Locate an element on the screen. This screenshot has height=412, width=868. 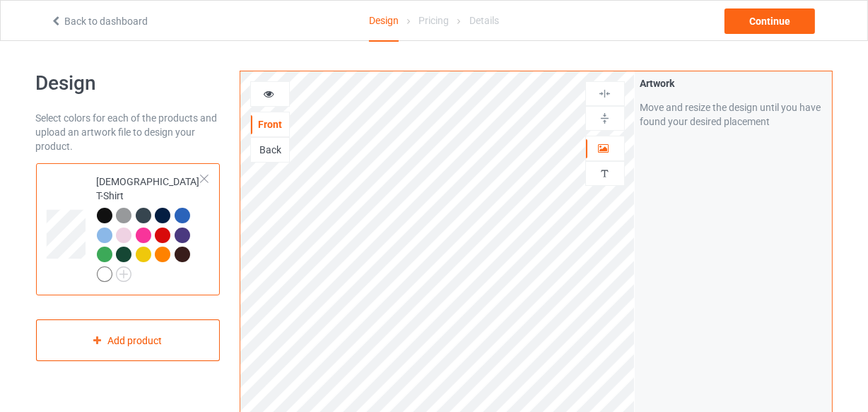
div: Back is located at coordinates (269, 150).